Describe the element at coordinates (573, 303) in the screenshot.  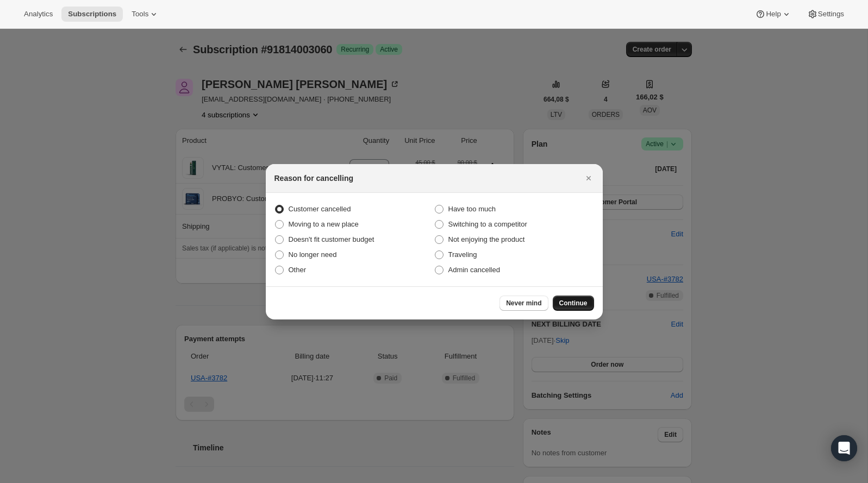
I see `button: Continue` at that location.